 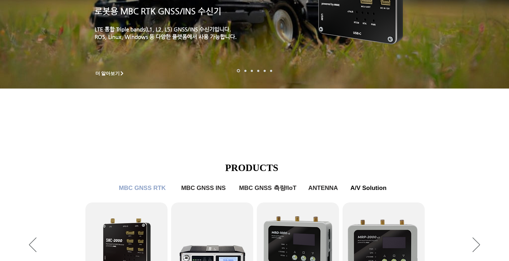 What do you see at coordinates (268, 188) in the screenshot?
I see `a: MBC GNSS 측량/IoT` at bounding box center [268, 188].